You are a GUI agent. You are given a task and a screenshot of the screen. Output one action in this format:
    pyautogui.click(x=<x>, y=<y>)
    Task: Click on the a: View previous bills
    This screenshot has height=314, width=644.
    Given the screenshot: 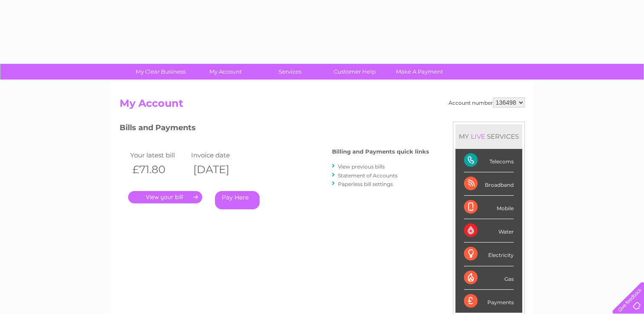 What is the action you would take?
    pyautogui.click(x=362, y=166)
    